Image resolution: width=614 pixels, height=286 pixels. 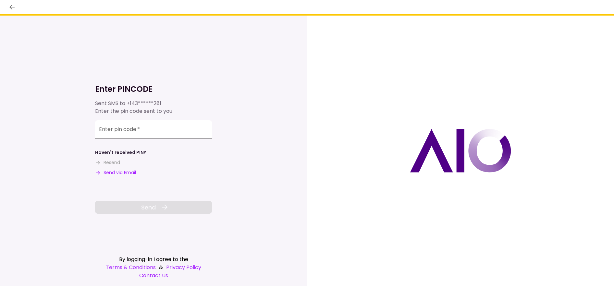 I want to click on div: Haven't received PIN?, so click(x=121, y=152).